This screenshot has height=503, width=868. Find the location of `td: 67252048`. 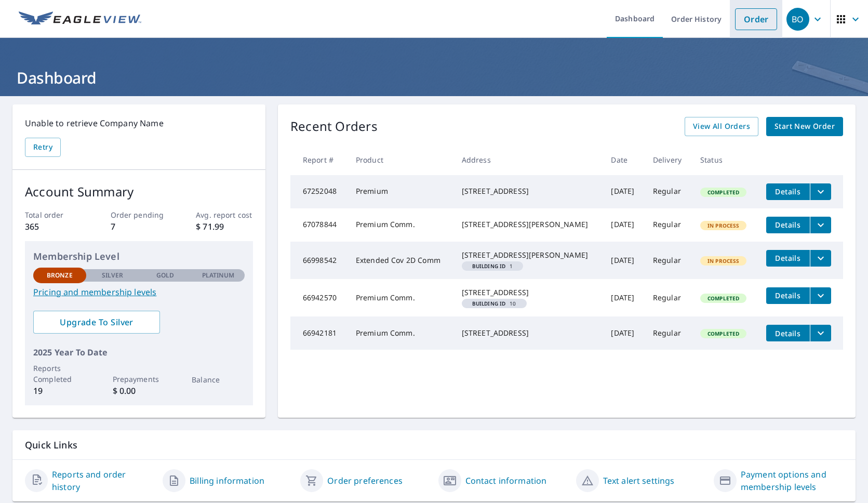

td: 67252048 is located at coordinates (319, 192).